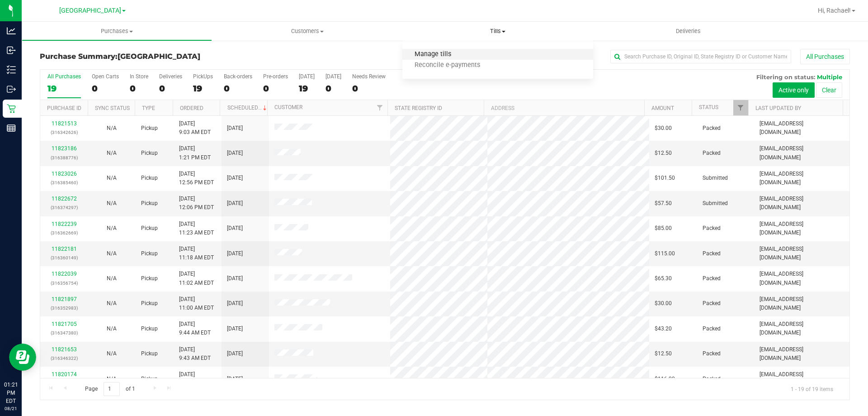  What do you see at coordinates (112, 108) in the screenshot?
I see `a: Sync Status` at bounding box center [112, 108].